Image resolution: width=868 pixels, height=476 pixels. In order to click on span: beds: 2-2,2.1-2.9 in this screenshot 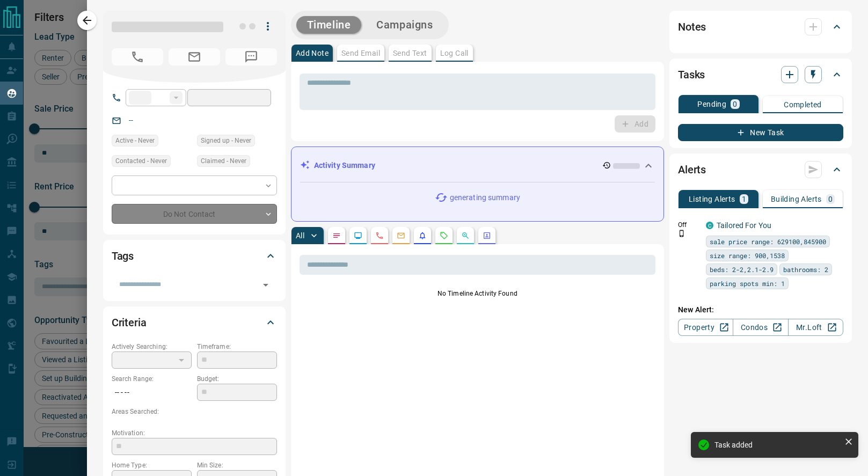, I will do `click(741, 270)`.